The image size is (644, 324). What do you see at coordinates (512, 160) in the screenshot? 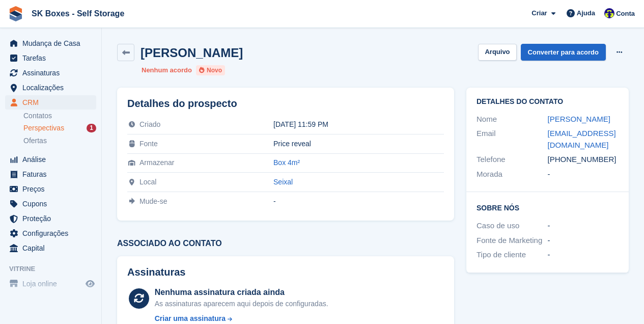
I see `div: Telefone` at bounding box center [512, 160].